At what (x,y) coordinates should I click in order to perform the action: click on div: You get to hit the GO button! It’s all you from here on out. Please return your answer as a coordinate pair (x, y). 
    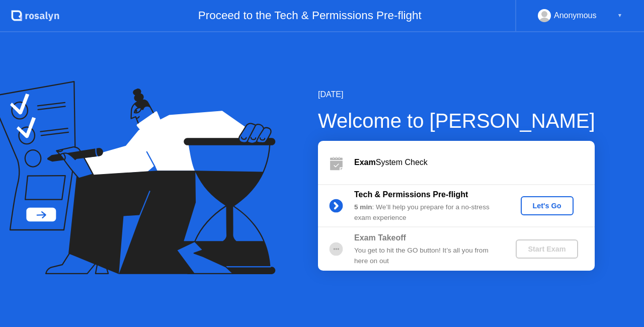
    Looking at the image, I should click on (427, 256).